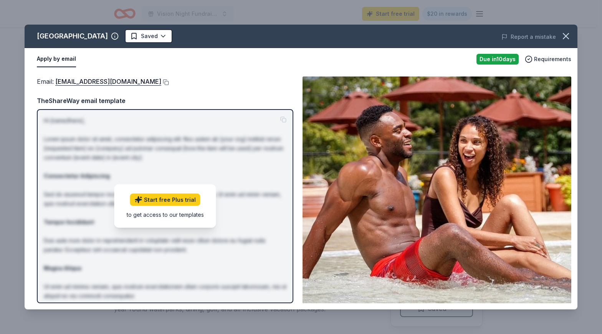 The height and width of the screenshot is (334, 602). What do you see at coordinates (165, 101) in the screenshot?
I see `div: TheShareWay email template` at bounding box center [165, 101].